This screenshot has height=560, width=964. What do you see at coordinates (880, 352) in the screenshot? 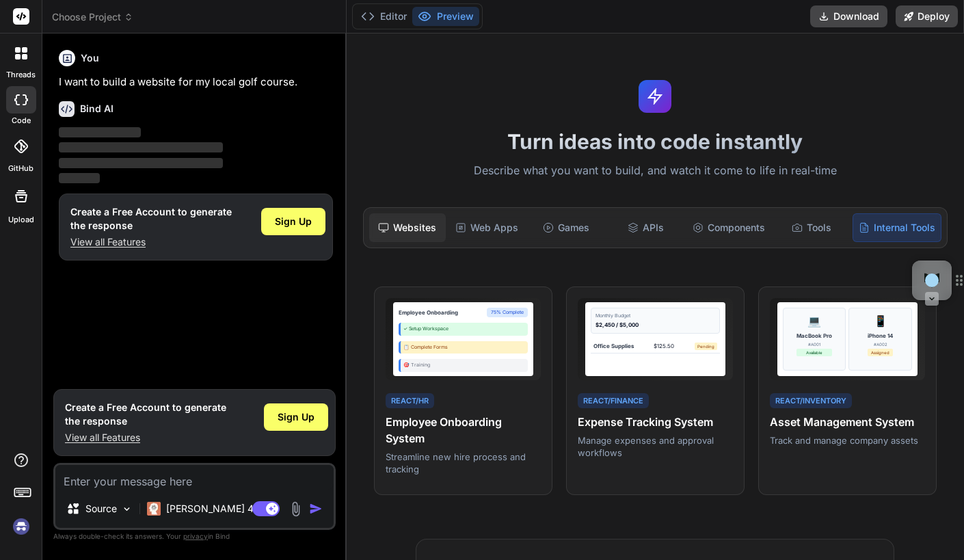
I see `div: Assigned` at bounding box center [880, 352].